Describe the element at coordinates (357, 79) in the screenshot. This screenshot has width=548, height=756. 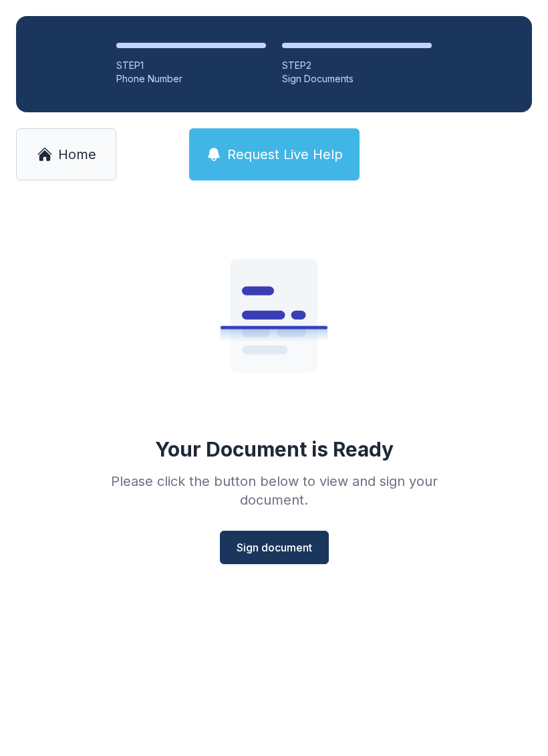
I see `div: Sign Documents` at that location.